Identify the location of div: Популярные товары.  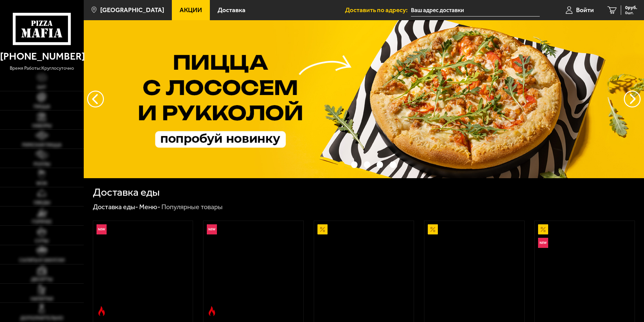
(192, 207).